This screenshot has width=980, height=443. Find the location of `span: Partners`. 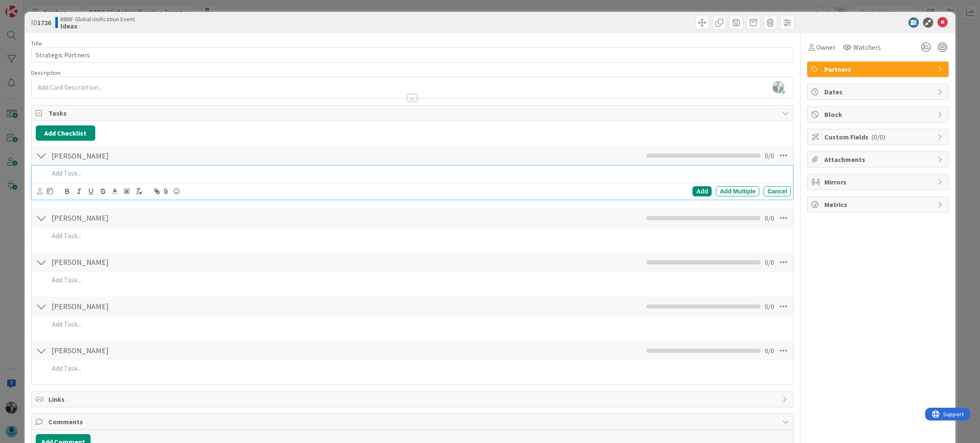

span: Partners is located at coordinates (879, 70).